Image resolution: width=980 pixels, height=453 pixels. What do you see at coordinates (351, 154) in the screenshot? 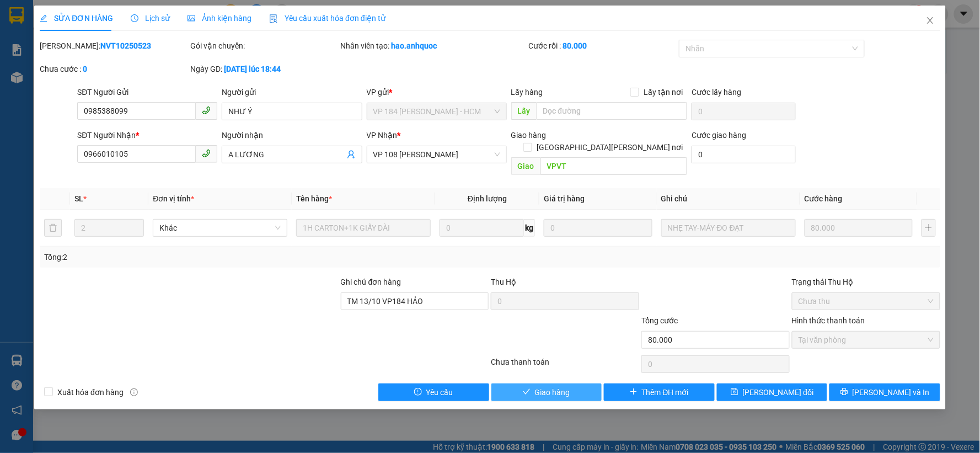
I see `span: user-add` at bounding box center [351, 154].